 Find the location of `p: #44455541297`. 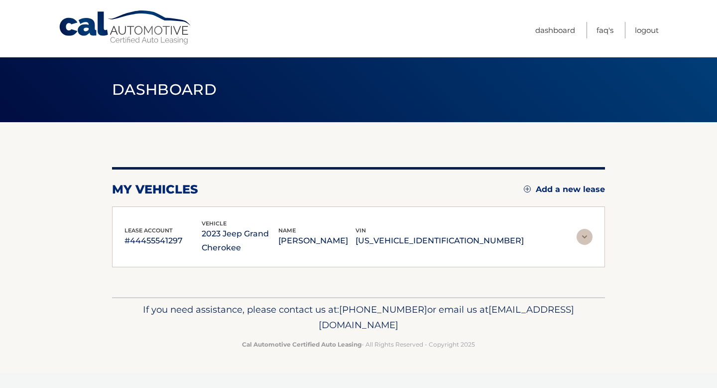

p: #44455541297 is located at coordinates (163, 241).